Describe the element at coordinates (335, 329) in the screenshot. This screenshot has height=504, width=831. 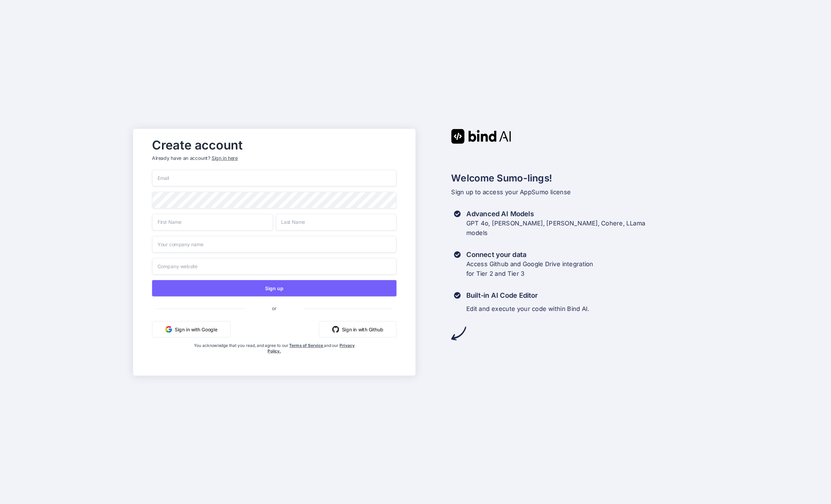
I see `img: github` at that location.